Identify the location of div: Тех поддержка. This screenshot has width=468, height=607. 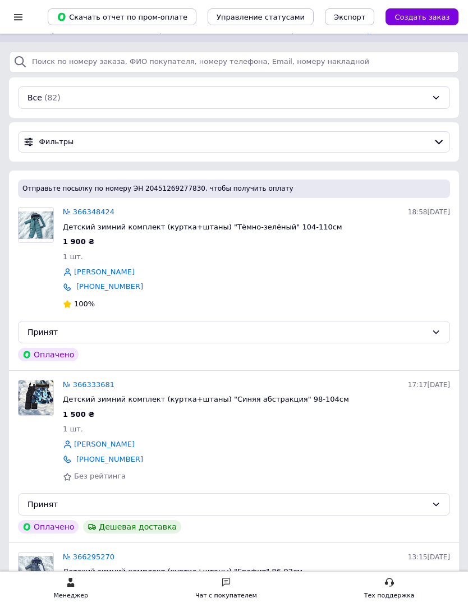
(389, 596).